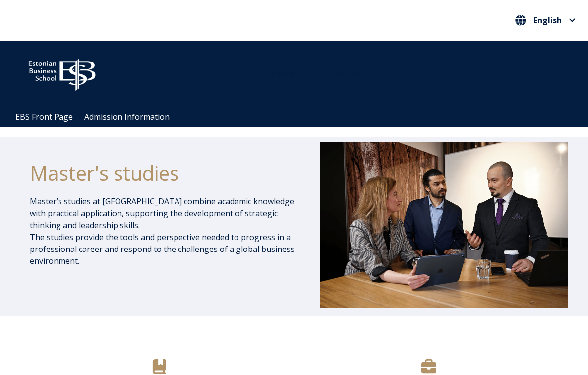 This screenshot has height=375, width=588. Describe the element at coordinates (444, 225) in the screenshot. I see `img: DSC_1073` at that location.